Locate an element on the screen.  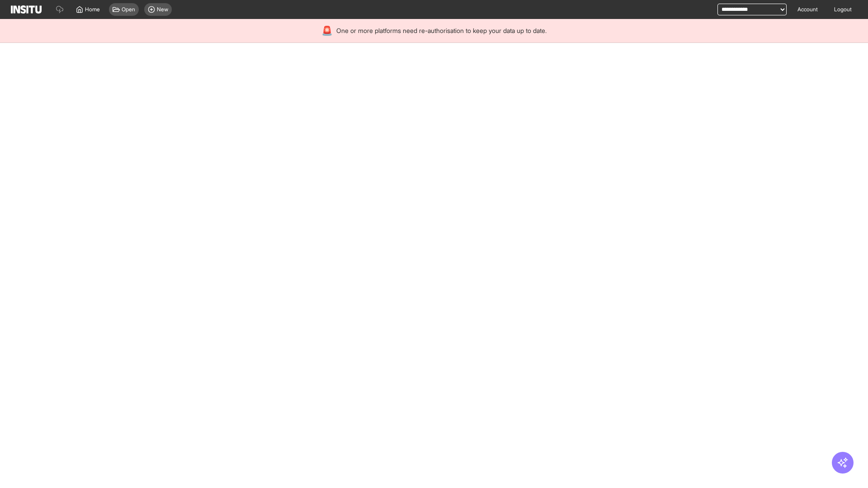
span: Home is located at coordinates (92, 10).